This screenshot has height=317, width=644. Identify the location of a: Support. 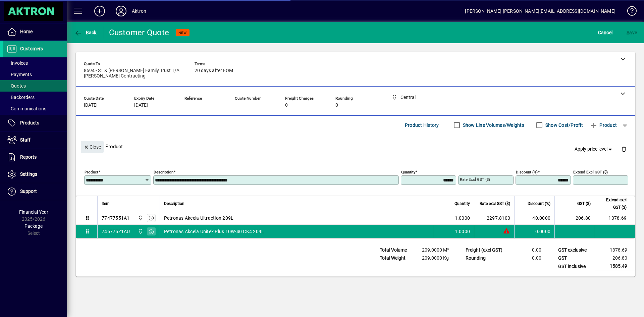
(35, 192).